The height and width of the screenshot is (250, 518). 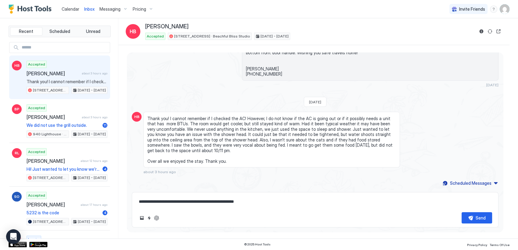 I want to click on span: BP, so click(x=17, y=109).